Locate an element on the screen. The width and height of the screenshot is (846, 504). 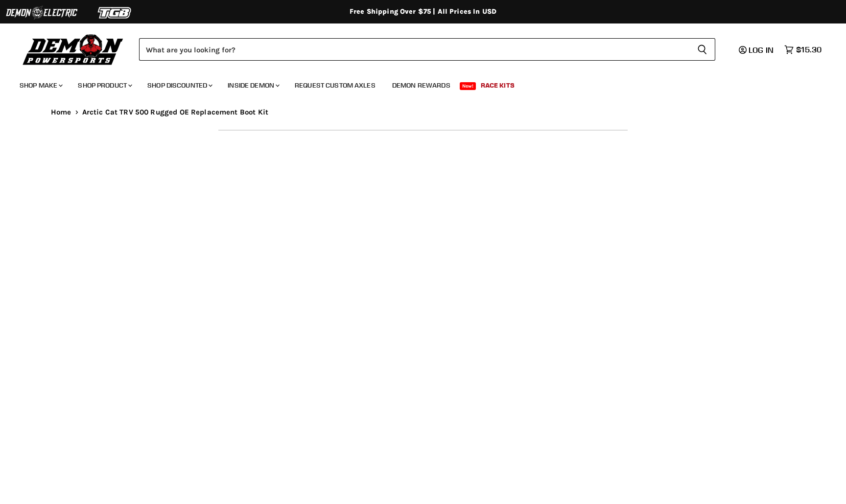
a: Inside Demon is located at coordinates (253, 85).